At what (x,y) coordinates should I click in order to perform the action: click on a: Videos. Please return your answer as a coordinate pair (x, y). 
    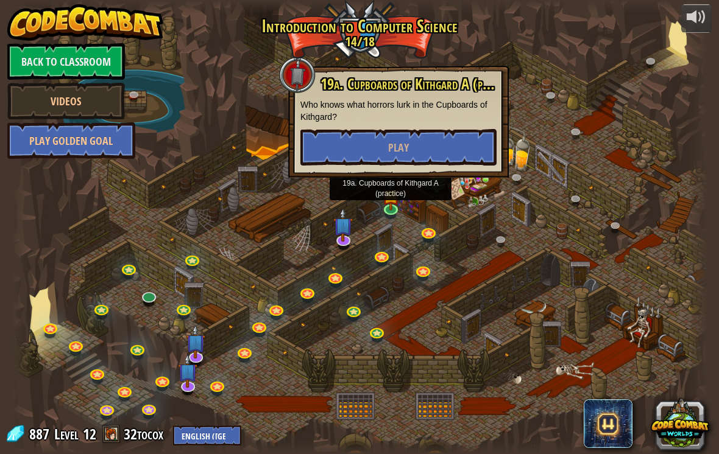
    Looking at the image, I should click on (66, 101).